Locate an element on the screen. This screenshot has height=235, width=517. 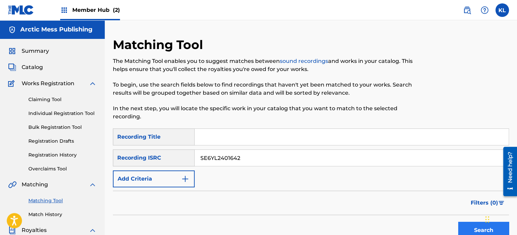
span: Member Hub is located at coordinates (96, 10).